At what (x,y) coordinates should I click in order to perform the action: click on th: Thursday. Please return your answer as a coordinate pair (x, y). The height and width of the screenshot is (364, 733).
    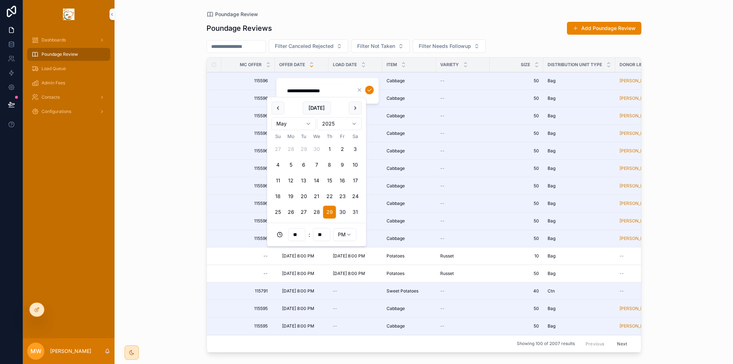
    Looking at the image, I should click on (330, 136).